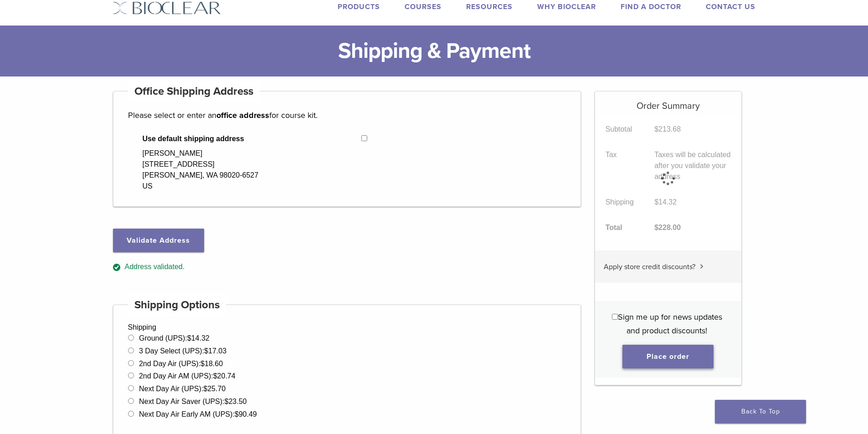  I want to click on img: caret.svg, so click(701, 266).